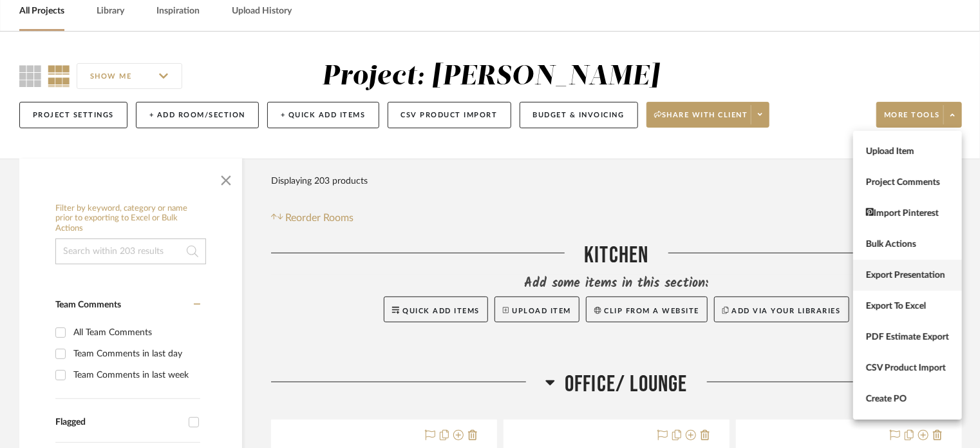  I want to click on span: PDF Estimate Export, so click(907, 336).